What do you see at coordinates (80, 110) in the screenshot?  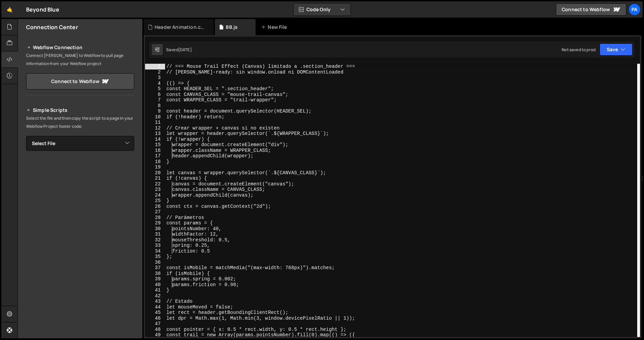 I see `h2: Simple Scripts` at bounding box center [80, 110].